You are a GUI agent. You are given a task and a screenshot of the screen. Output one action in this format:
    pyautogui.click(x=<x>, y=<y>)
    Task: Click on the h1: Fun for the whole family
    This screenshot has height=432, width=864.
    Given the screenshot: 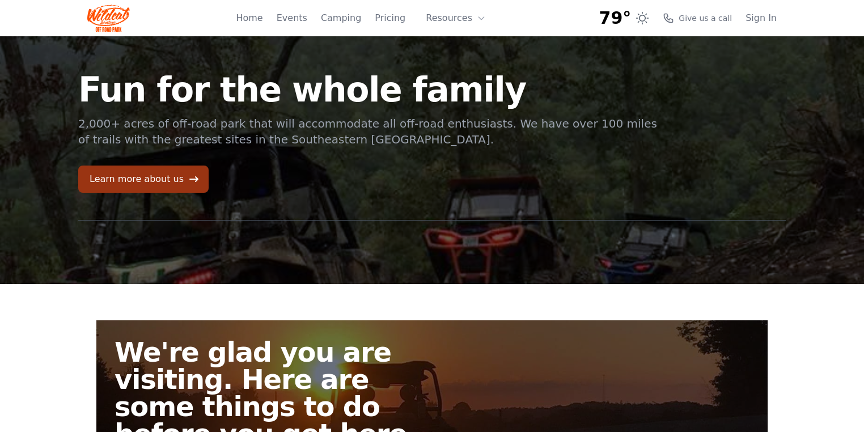 What is the action you would take?
    pyautogui.click(x=369, y=90)
    